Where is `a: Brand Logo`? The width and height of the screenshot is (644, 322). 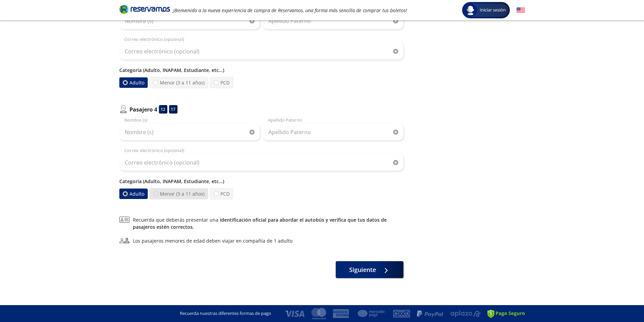
a: Brand Logo is located at coordinates (145, 10).